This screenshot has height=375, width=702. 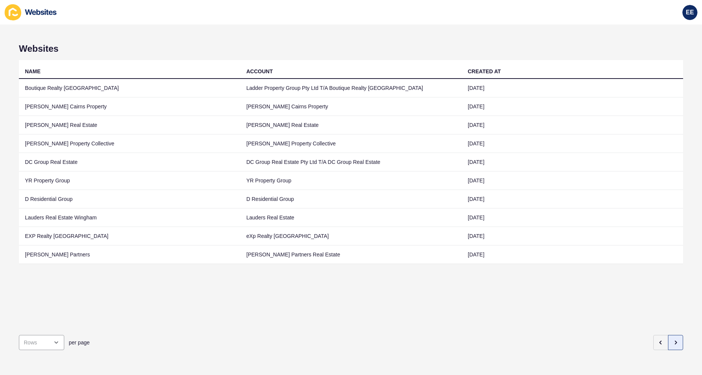 I want to click on div: NAME, so click(x=32, y=71).